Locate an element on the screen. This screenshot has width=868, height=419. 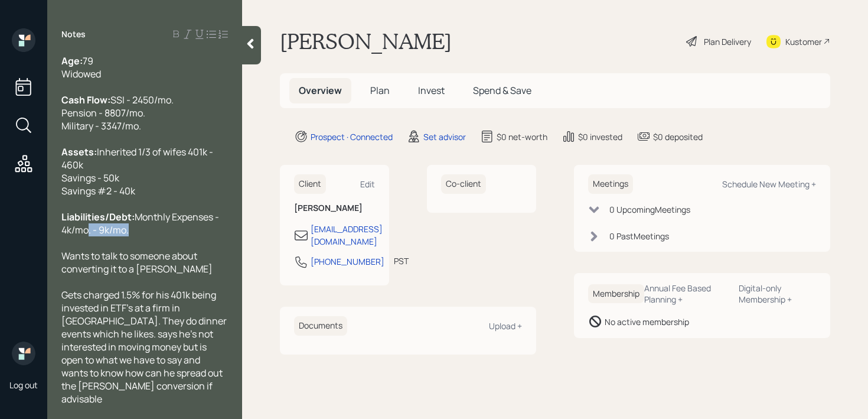
div: No active membership is located at coordinates (647, 321).